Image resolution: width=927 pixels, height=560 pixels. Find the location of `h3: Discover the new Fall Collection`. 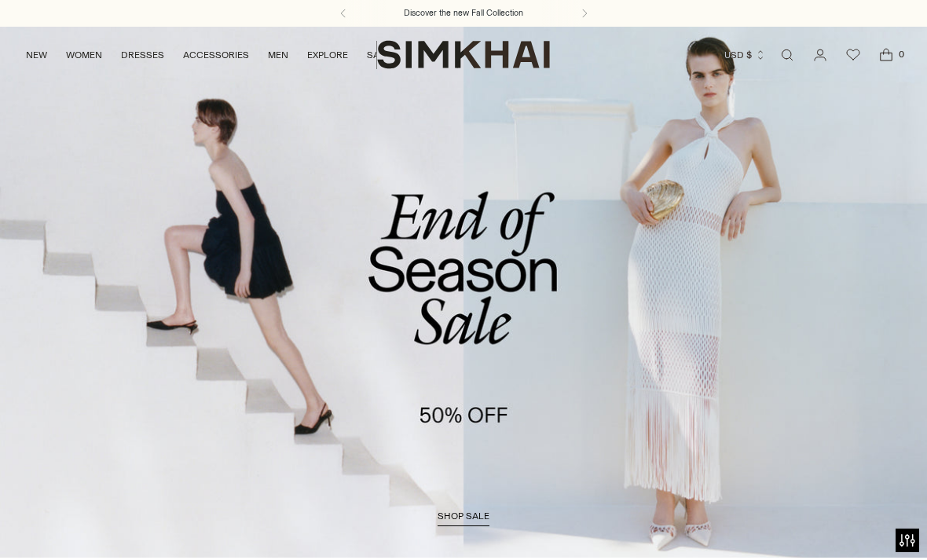

h3: Discover the new Fall Collection is located at coordinates (464, 14).